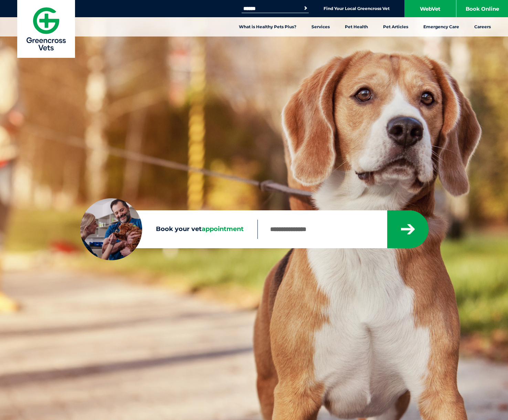  Describe the element at coordinates (268, 27) in the screenshot. I see `a: What is Healthy Pets Plus?` at that location.